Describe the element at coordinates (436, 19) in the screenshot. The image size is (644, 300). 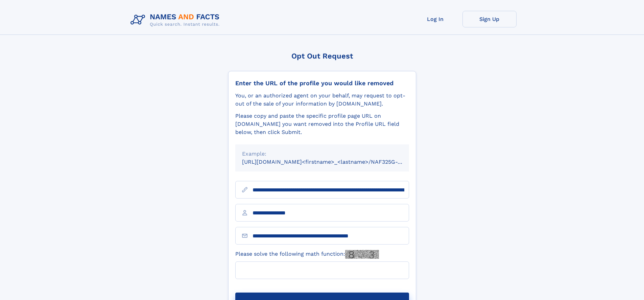
I see `a: Log In` at that location.